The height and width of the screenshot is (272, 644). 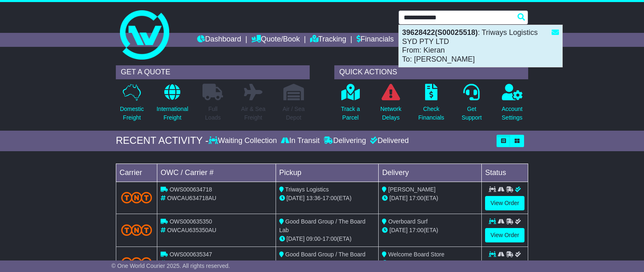 What do you see at coordinates (431, 72) in the screenshot?
I see `div: QUICK ACTIONS` at bounding box center [431, 72].